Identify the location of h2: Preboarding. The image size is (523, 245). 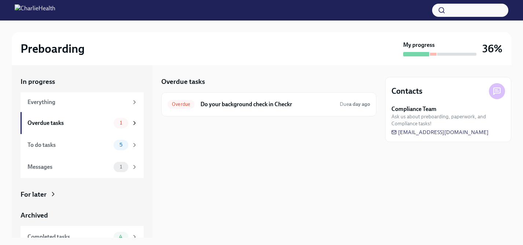
(52, 49).